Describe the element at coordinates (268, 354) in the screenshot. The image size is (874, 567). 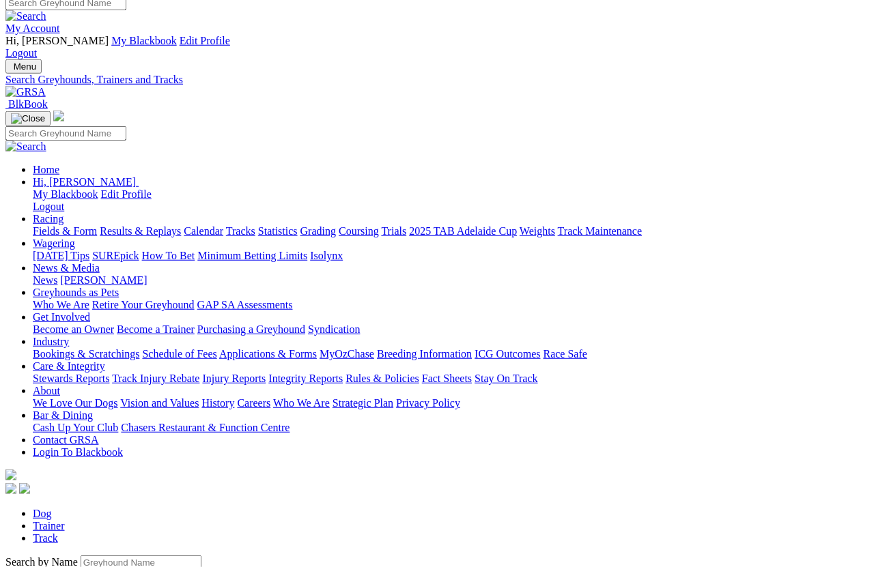
I see `a: Applications & Forms` at that location.